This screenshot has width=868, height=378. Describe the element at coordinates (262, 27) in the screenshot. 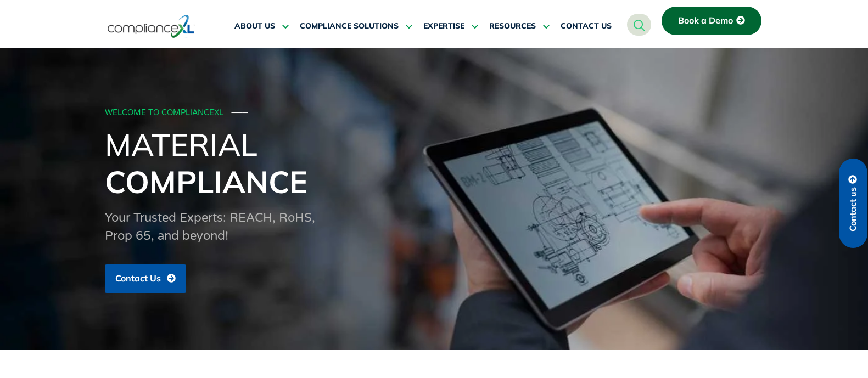

I see `a: ABOUT US` at that location.